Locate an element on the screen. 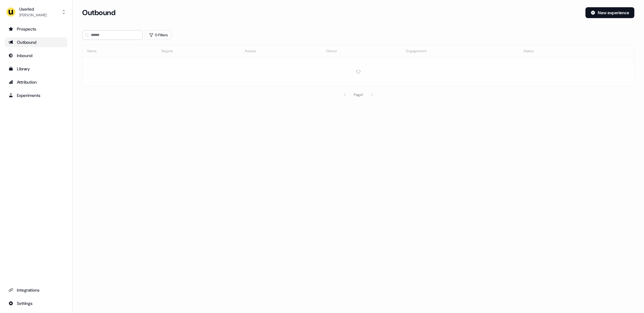 The height and width of the screenshot is (313, 644). div: Outbound is located at coordinates (36, 42).